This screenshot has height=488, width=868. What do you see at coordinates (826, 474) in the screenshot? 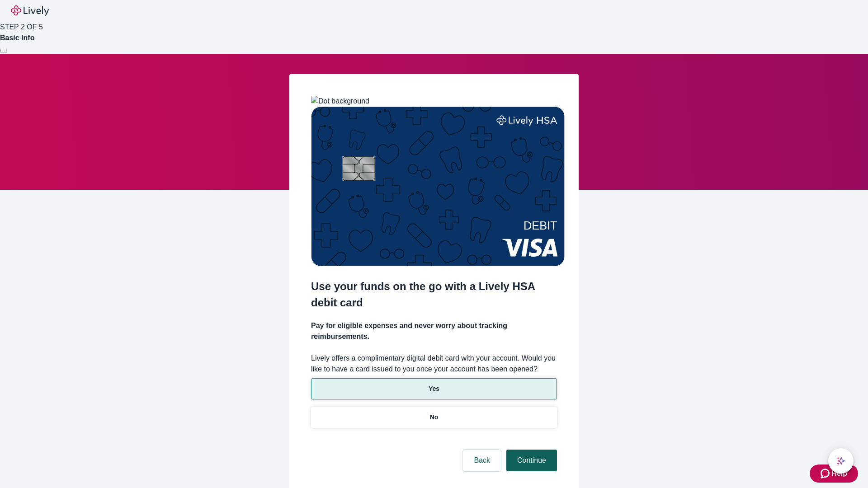
I see `svg: Zendesk support icon` at bounding box center [826, 474].